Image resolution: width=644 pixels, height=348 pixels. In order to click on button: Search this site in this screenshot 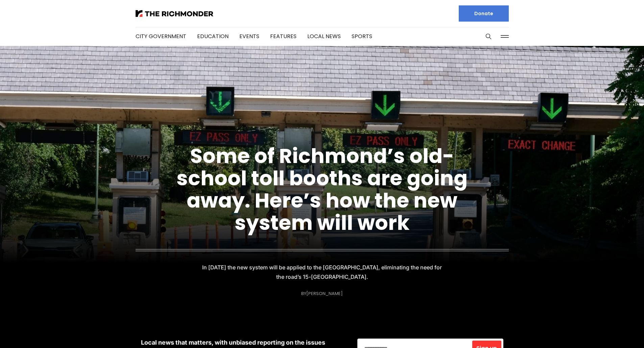, I will do `click(488, 36)`.